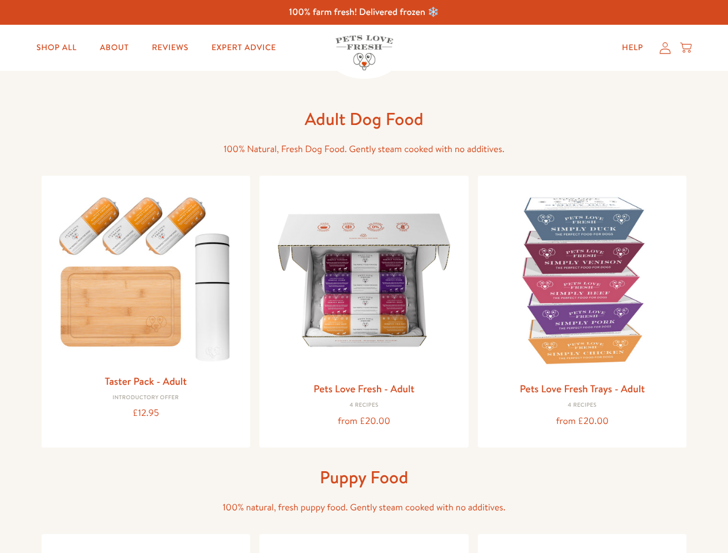 The width and height of the screenshot is (728, 553). What do you see at coordinates (114, 48) in the screenshot?
I see `a: About` at bounding box center [114, 48].